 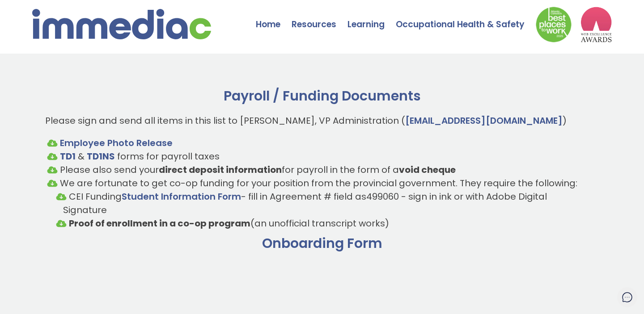 I want to click on li: CEI Funding - fill in Agreement # field as - sign in ink or with Adobe Digital Signature, so click(x=322, y=203).